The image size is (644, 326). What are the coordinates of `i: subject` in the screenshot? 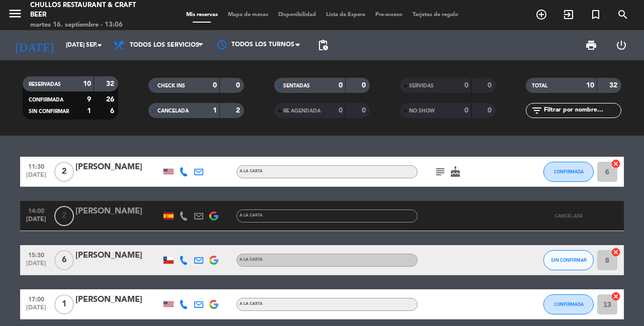 It's located at (440, 172).